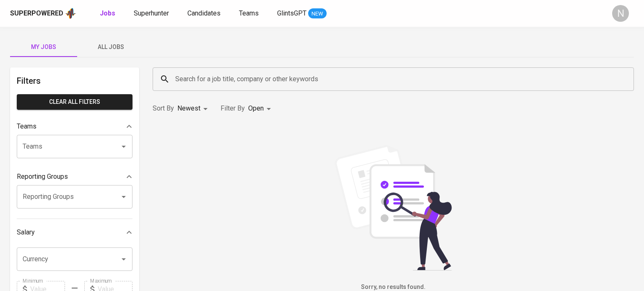 The height and width of the screenshot is (291, 644). I want to click on a: Candidates, so click(204, 13).